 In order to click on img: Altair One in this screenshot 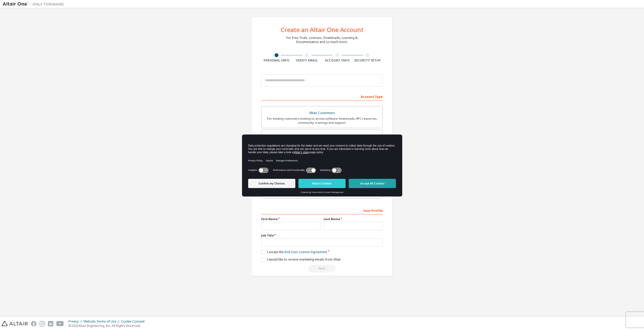, I will do `click(35, 4)`.